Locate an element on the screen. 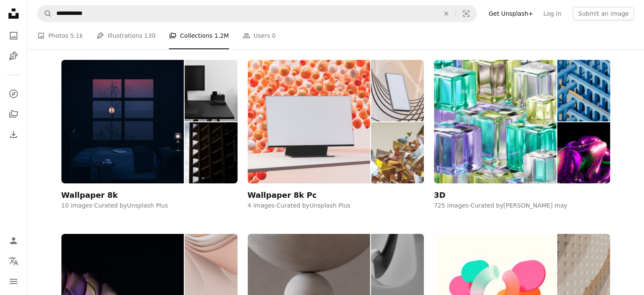 This screenshot has height=295, width=644. div: Wallpaper 8k is located at coordinates (89, 195).